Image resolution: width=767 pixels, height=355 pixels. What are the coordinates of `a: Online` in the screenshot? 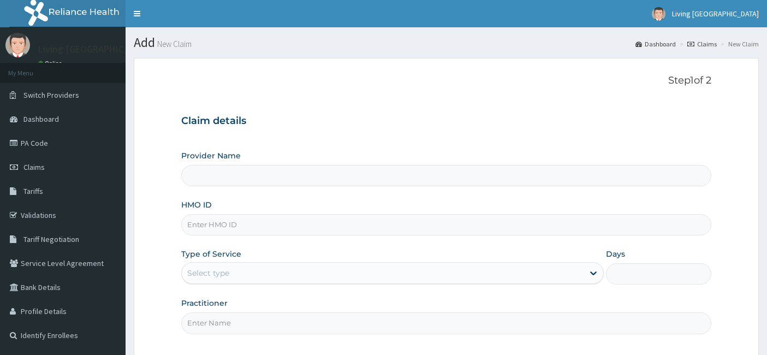 It's located at (51, 63).